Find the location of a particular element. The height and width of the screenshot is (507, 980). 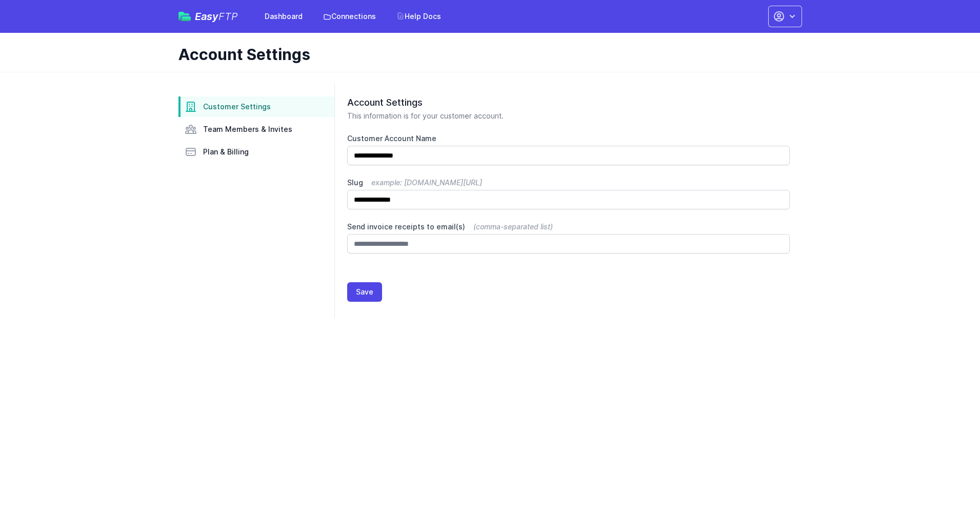

span: Plan & Billing is located at coordinates (225, 152).